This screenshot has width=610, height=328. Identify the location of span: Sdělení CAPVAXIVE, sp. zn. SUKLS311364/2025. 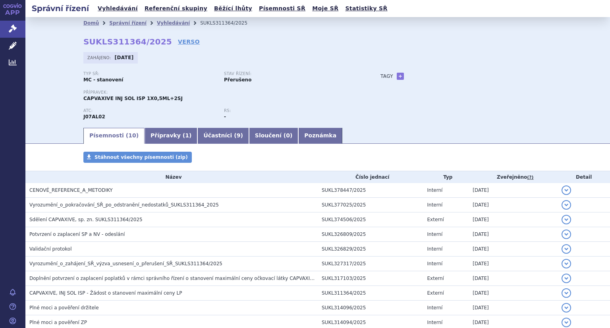
(86, 220).